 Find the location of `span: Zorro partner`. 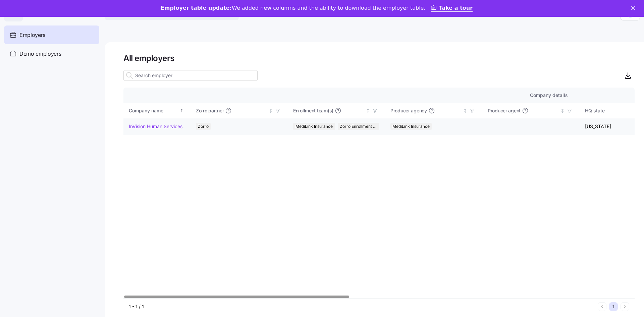

span: Zorro partner is located at coordinates (210, 111).